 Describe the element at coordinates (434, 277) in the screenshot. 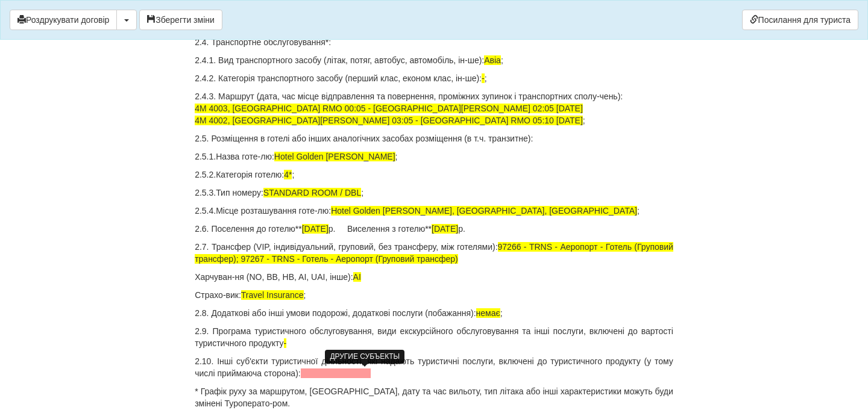

I see `p: Харчуван-ня (NO, BB, HB, AI, UAI, інше):` at that location.